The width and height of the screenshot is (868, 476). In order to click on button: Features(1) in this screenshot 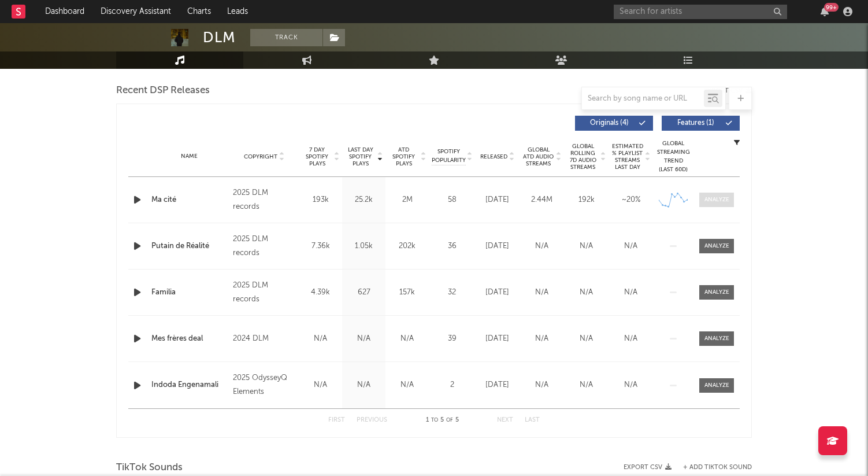, I will do `click(700, 123)`.